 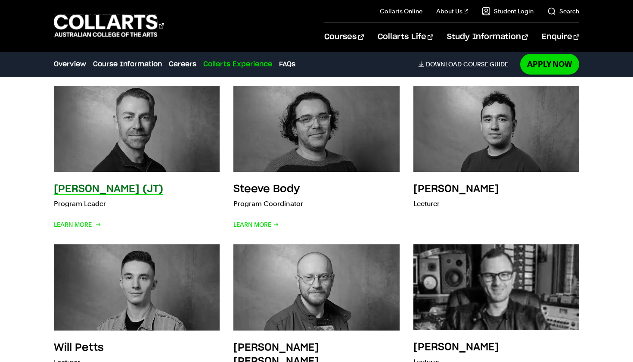 What do you see at coordinates (452, 11) in the screenshot?
I see `a: About Us` at bounding box center [452, 11].